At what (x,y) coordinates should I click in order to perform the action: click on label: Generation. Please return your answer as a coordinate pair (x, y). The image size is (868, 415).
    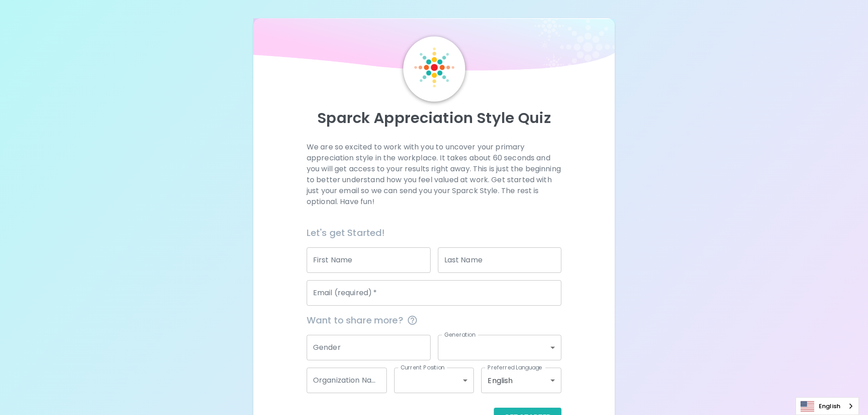
    Looking at the image, I should click on (460, 335).